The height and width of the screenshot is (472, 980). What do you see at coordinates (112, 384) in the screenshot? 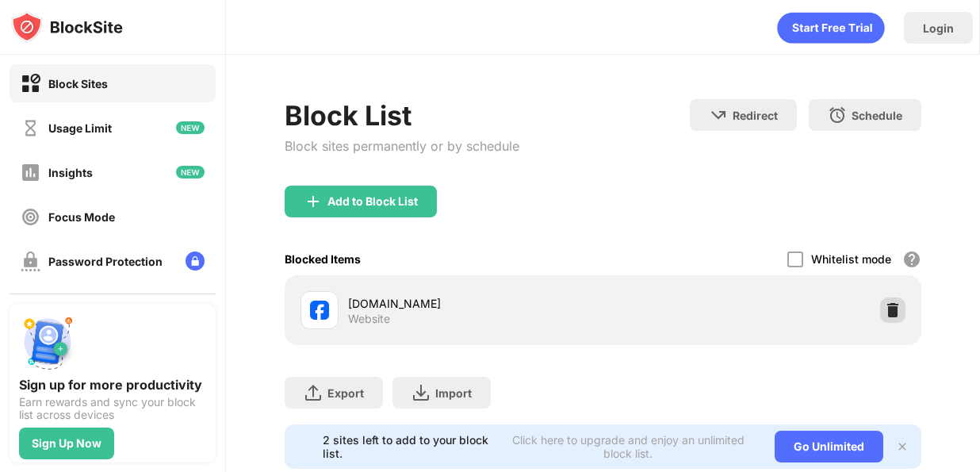
I see `div: Sign up for more productivity` at bounding box center [112, 384].